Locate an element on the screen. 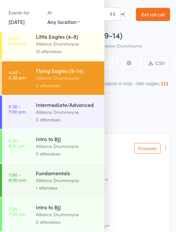 The height and width of the screenshot is (232, 176). a: 4:45 -5:30 pmFlying Eagles (9-14)Alliance Drummoyne5 attendees is located at coordinates (53, 78).